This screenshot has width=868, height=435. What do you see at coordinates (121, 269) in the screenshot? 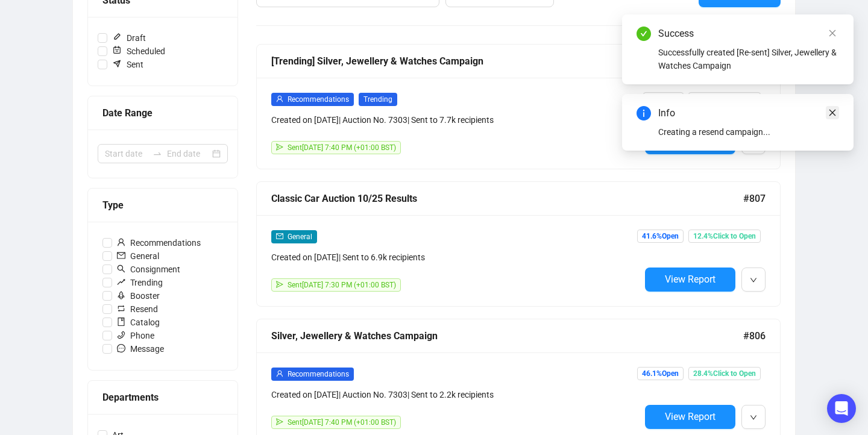
I see `span: search` at bounding box center [121, 269].